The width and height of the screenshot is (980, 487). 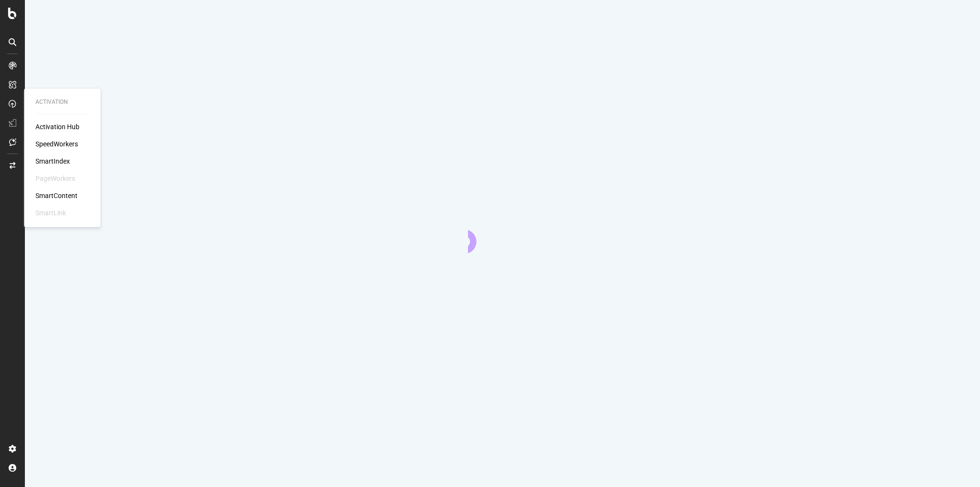 What do you see at coordinates (51, 213) in the screenshot?
I see `a: SmartLink` at bounding box center [51, 213].